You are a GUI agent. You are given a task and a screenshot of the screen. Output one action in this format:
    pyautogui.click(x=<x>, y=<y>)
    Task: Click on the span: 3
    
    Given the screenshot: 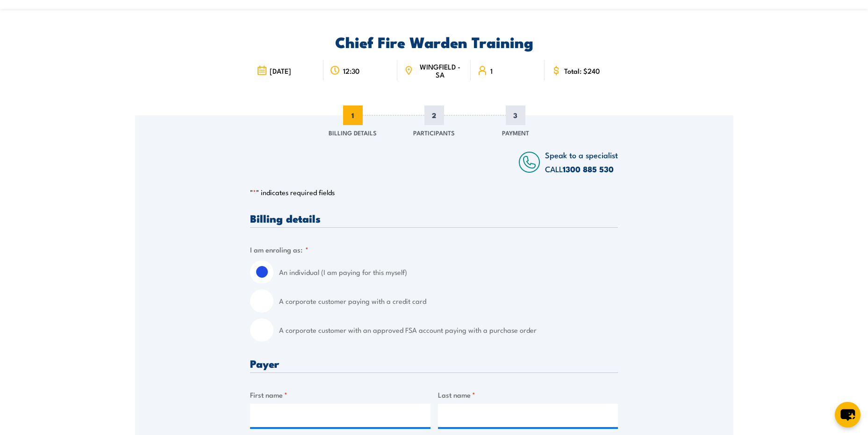 What is the action you would take?
    pyautogui.click(x=516, y=115)
    